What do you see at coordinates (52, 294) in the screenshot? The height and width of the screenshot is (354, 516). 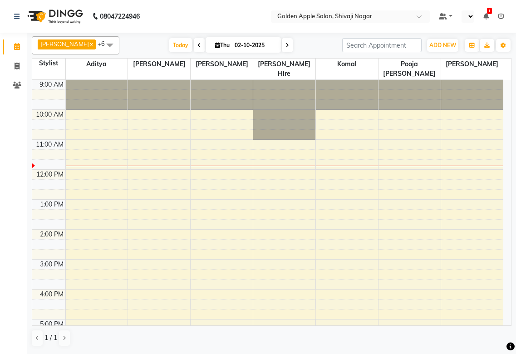 I see `div: 4:00 PM` at bounding box center [52, 294].